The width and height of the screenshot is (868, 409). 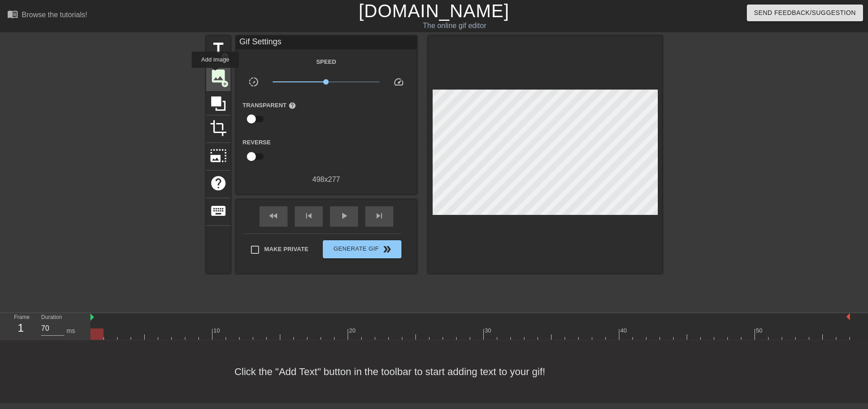 I want to click on span: play_arrow, so click(x=344, y=216).